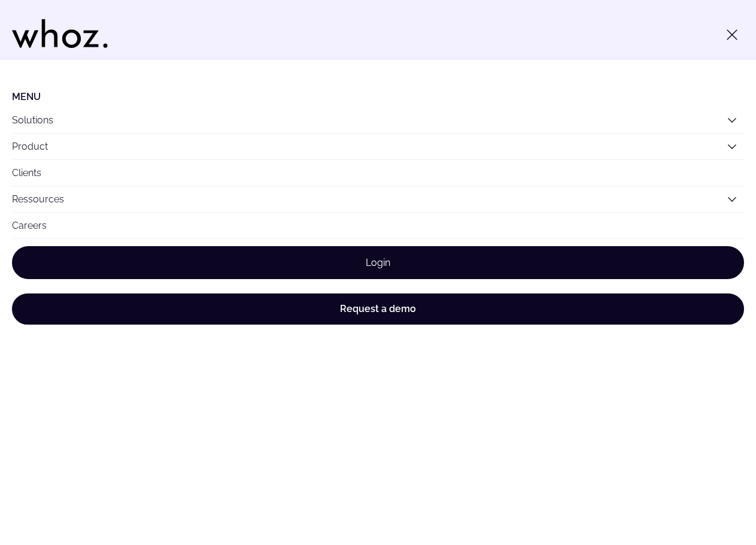 This screenshot has height=545, width=756. Describe the element at coordinates (38, 199) in the screenshot. I see `a: Ressources` at that location.